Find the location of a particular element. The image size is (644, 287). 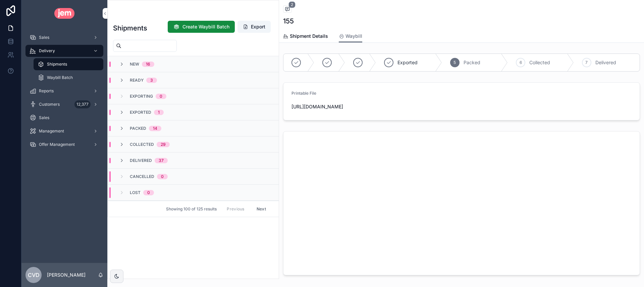

a: Waybill is located at coordinates (350, 36).